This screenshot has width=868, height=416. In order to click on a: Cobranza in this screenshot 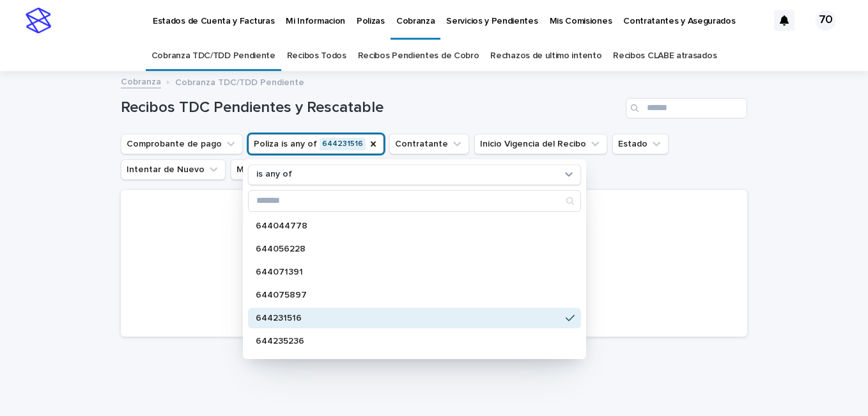, I will do `click(141, 80)`.